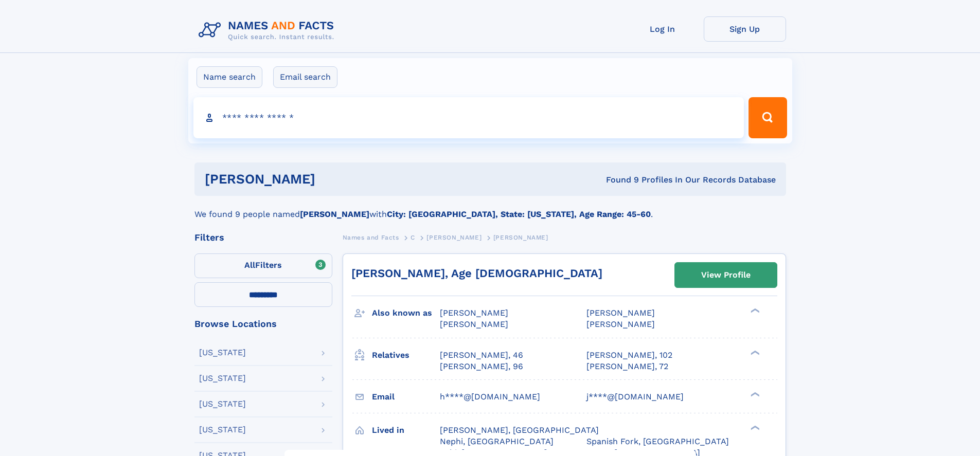  What do you see at coordinates (250, 265) in the screenshot?
I see `span: All` at bounding box center [250, 265].